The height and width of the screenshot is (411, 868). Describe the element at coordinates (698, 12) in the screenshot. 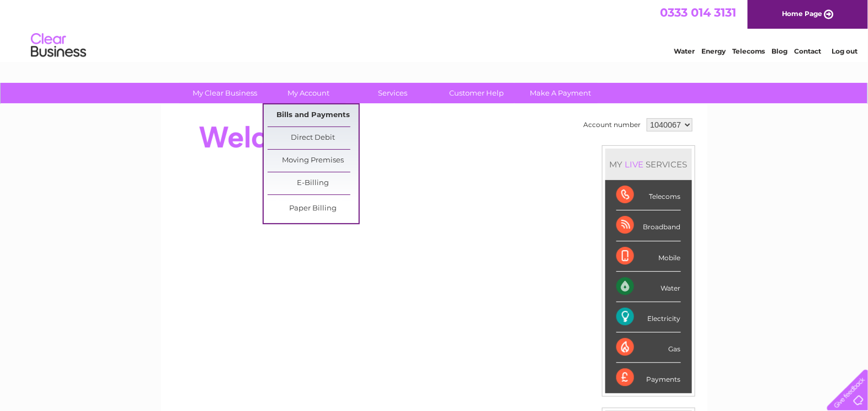

I see `span: 0333 014 3131` at that location.